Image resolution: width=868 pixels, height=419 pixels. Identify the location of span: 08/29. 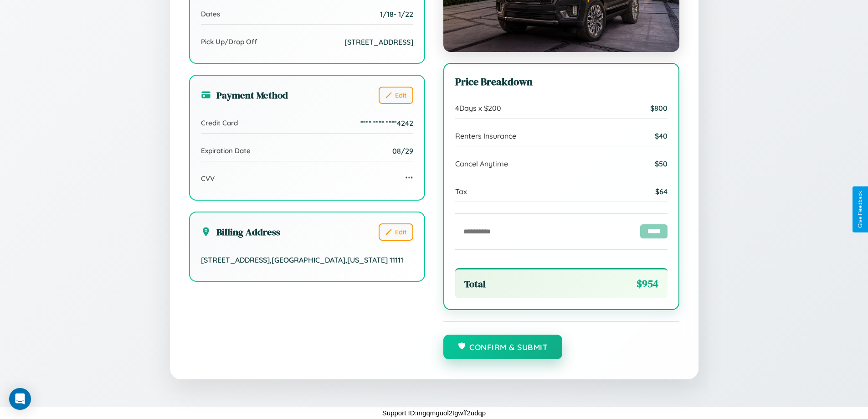
(403, 151).